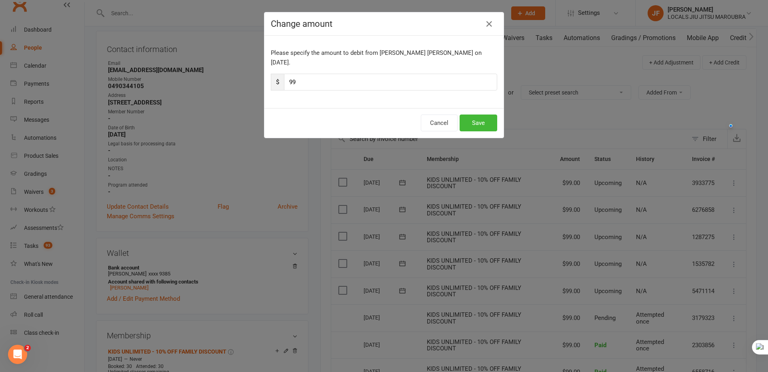  Describe the element at coordinates (479, 123) in the screenshot. I see `button: Save` at that location.